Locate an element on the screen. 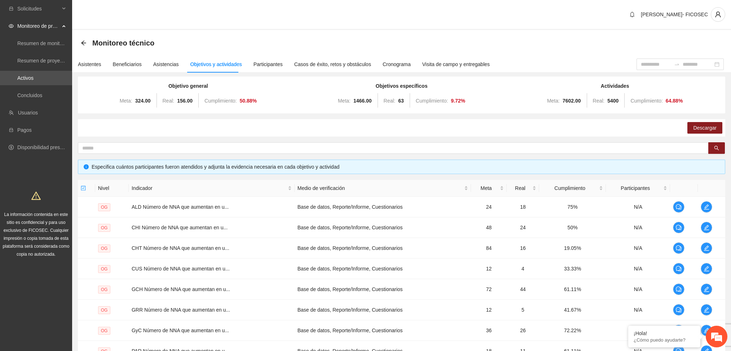 The image size is (731, 351). div: Back is located at coordinates (84, 43).